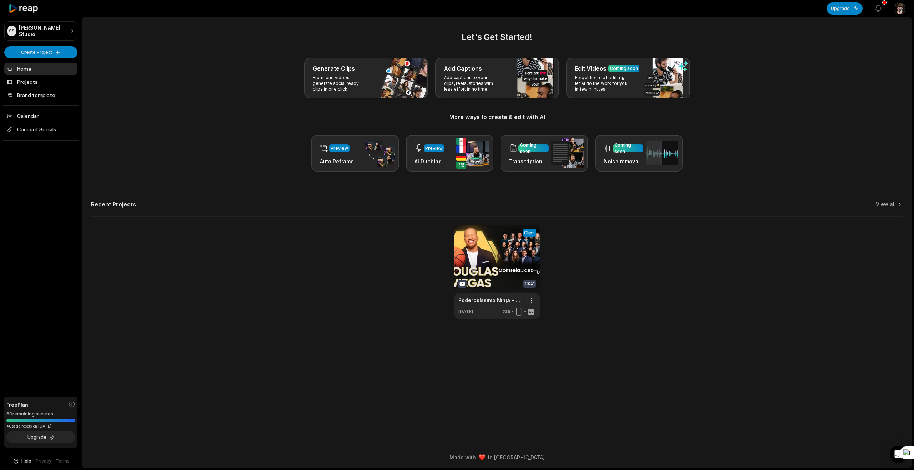 The width and height of the screenshot is (914, 470). Describe the element at coordinates (567, 153) in the screenshot. I see `img: transcription.png` at that location.